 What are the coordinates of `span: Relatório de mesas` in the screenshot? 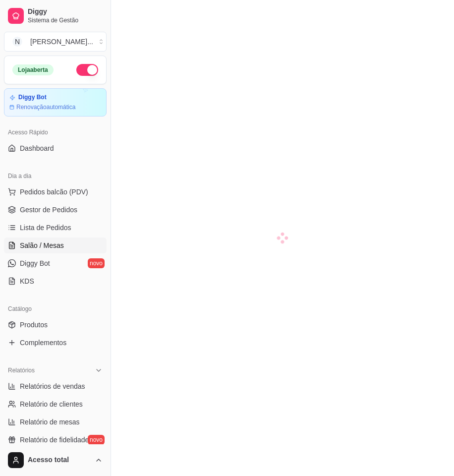 It's located at (49, 422).